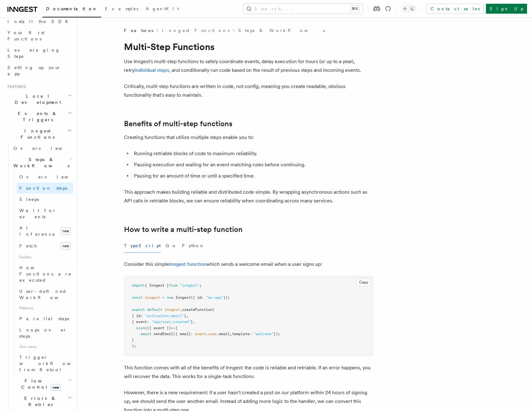 This screenshot has height=411, width=532. What do you see at coordinates (40, 163) in the screenshot?
I see `span: Steps & Workflows` at bounding box center [40, 163].